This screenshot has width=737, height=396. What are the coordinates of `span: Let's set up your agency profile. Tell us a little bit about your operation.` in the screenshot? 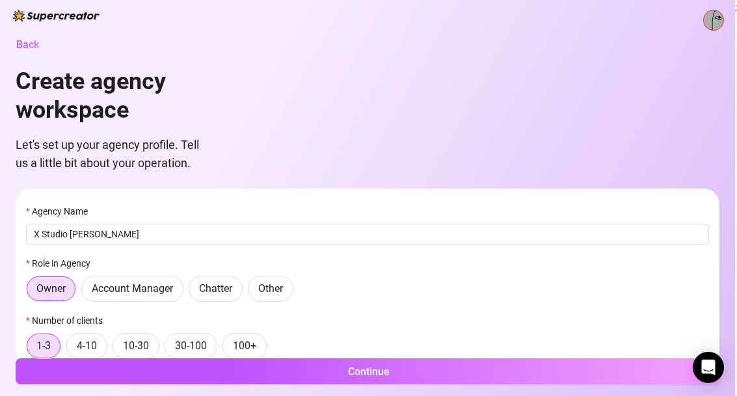 It's located at (113, 154).